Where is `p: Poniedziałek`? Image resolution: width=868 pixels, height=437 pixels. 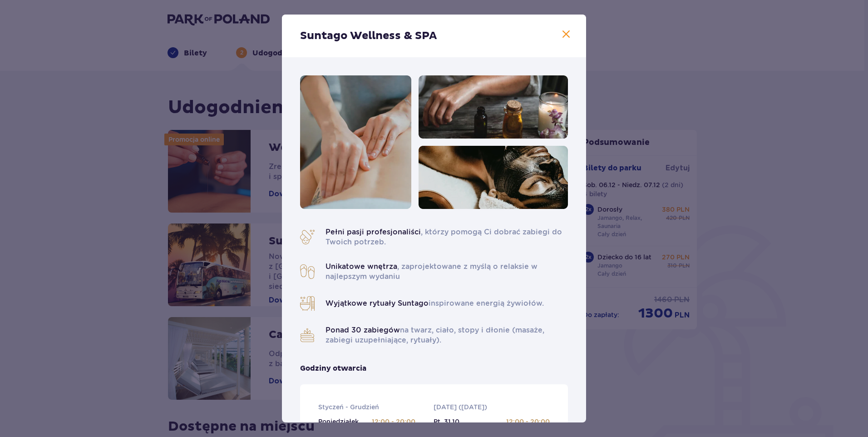
p: Poniedziałek is located at coordinates (338, 422).